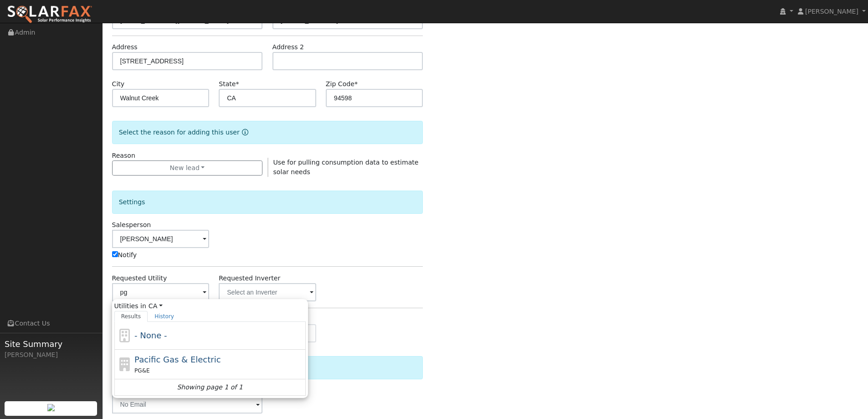 The image size is (868, 419). What do you see at coordinates (124, 255) in the screenshot?
I see `label: Notify` at bounding box center [124, 255].